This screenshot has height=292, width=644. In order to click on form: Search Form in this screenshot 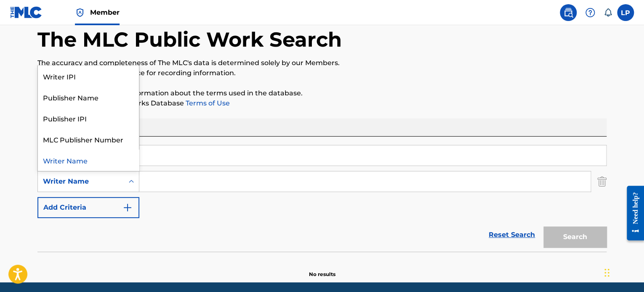, I will do `click(322, 199)`.